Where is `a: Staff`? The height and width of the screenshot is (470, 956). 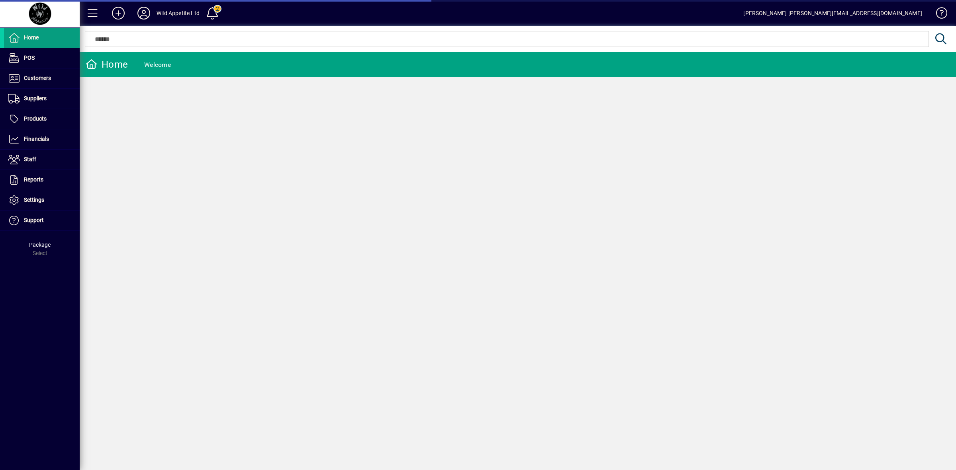
a: Staff is located at coordinates (42, 160).